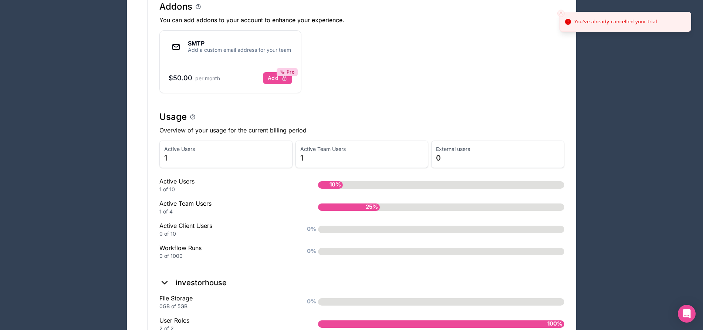 The height and width of the screenshot is (330, 703). What do you see at coordinates (227, 229) in the screenshot?
I see `div: Active Client Users` at bounding box center [227, 229].